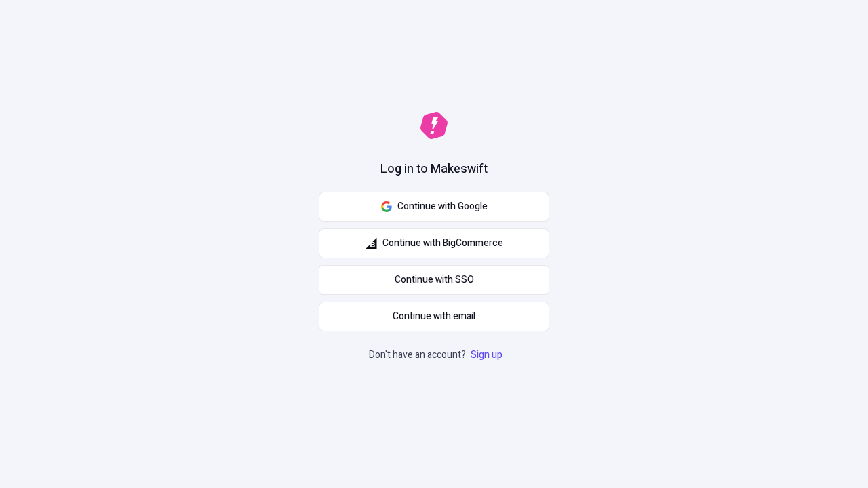 The height and width of the screenshot is (488, 868). I want to click on span: Continue with BigCommerce, so click(442, 244).